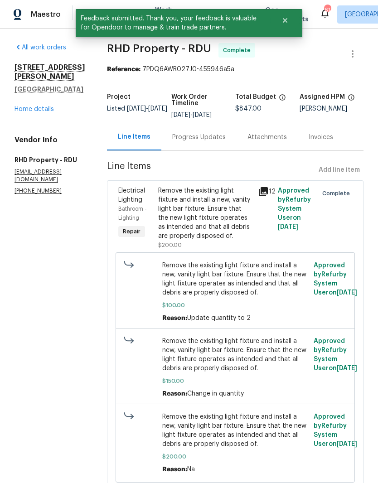 The width and height of the screenshot is (378, 483). Describe the element at coordinates (50, 160) in the screenshot. I see `h5: RHD Property - RDU` at that location.